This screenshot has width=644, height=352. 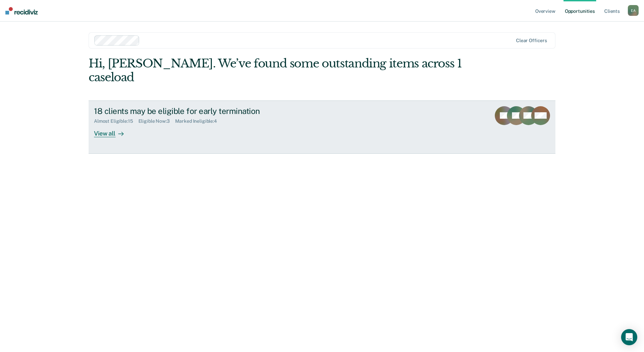 What do you see at coordinates (531, 40) in the screenshot?
I see `div: Clear officers` at bounding box center [531, 40].